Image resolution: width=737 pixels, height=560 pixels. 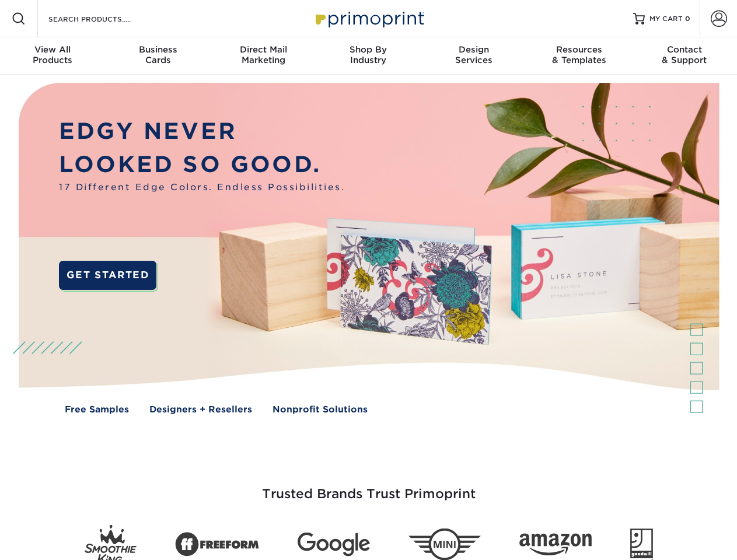 I want to click on span: Design, so click(x=474, y=50).